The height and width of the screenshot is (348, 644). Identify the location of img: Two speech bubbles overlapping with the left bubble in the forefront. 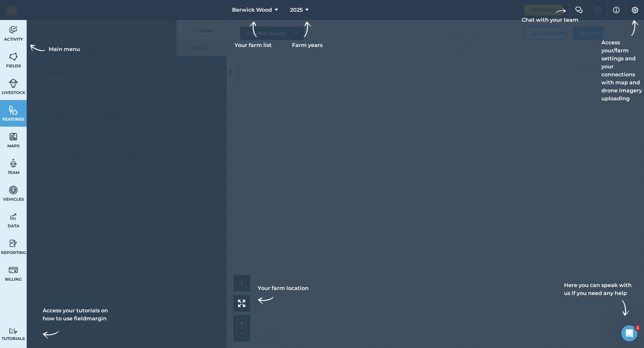
(579, 10).